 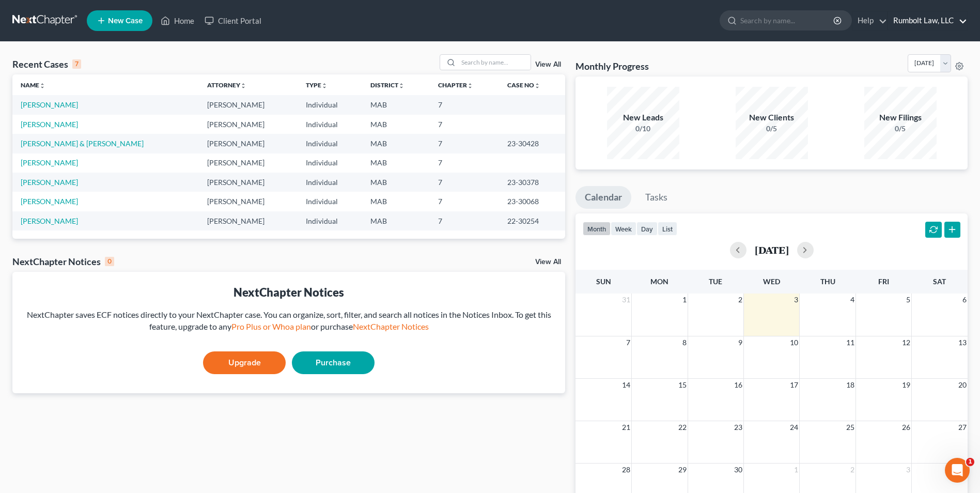 I want to click on span: 23, so click(x=738, y=427).